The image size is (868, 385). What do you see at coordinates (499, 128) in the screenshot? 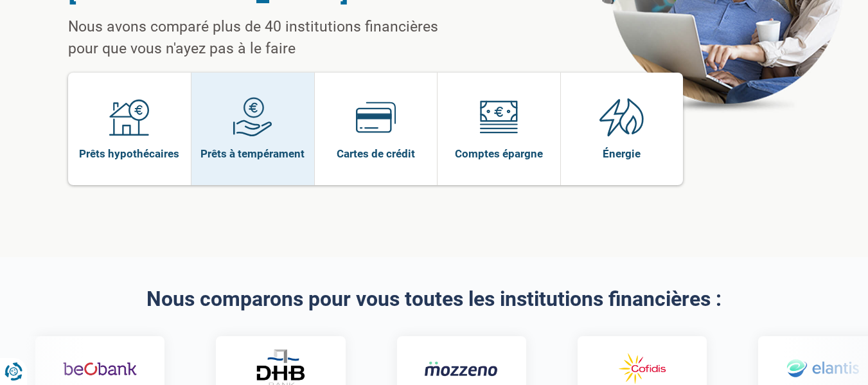
I see `a: Comptes épargne Comptes épargne` at bounding box center [499, 128].